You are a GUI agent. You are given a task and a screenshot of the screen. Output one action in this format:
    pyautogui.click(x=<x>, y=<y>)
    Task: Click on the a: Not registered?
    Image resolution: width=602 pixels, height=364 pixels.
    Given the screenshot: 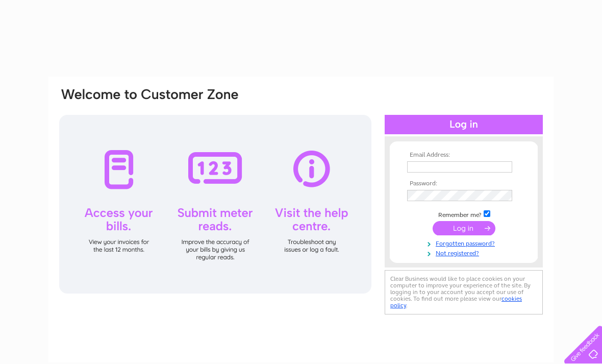 What is the action you would take?
    pyautogui.click(x=465, y=252)
    